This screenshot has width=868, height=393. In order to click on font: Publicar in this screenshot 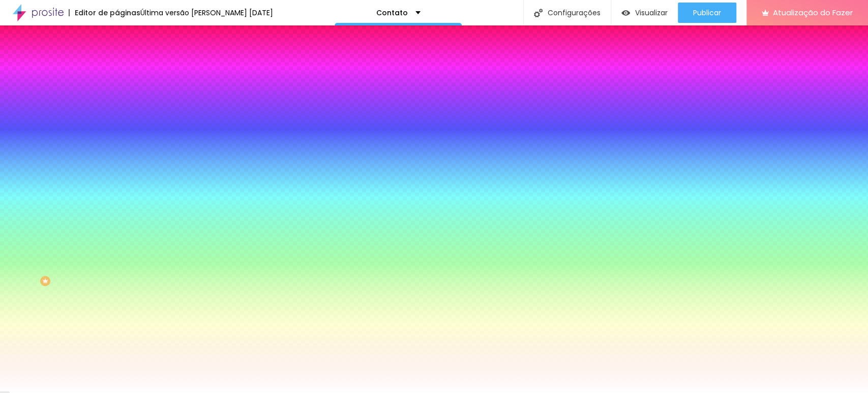, I will do `click(707, 13)`.